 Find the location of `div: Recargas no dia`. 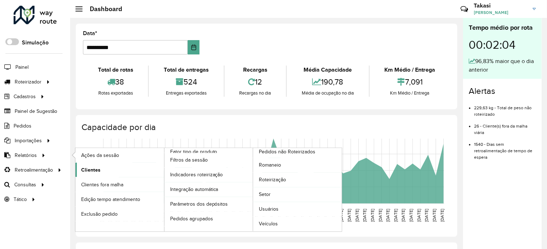

div: Recargas no dia is located at coordinates (255, 93).